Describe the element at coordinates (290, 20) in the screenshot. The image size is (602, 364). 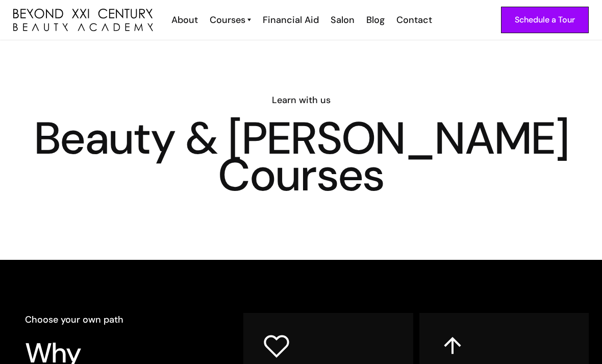
I see `a: Financial Aid` at that location.